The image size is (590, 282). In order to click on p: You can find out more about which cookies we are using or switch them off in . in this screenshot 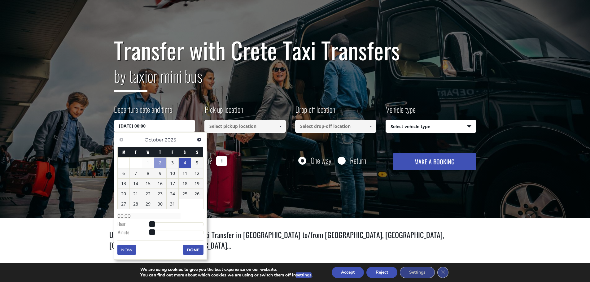, I will do `click(226, 275)`.